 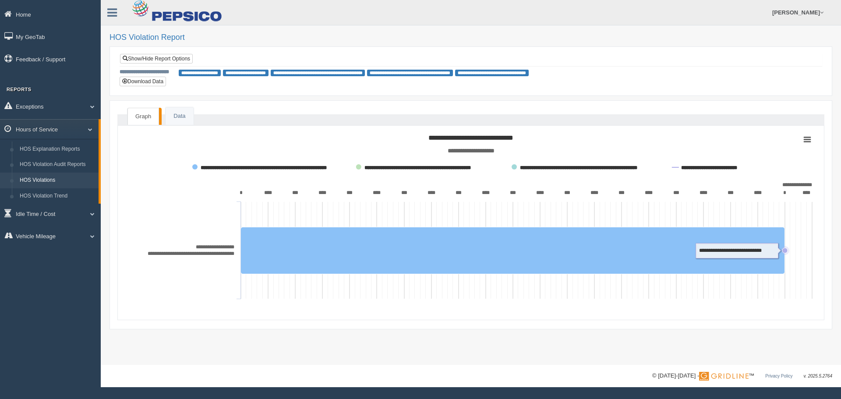 What do you see at coordinates (143, 117) in the screenshot?
I see `a: Graph` at bounding box center [143, 117].